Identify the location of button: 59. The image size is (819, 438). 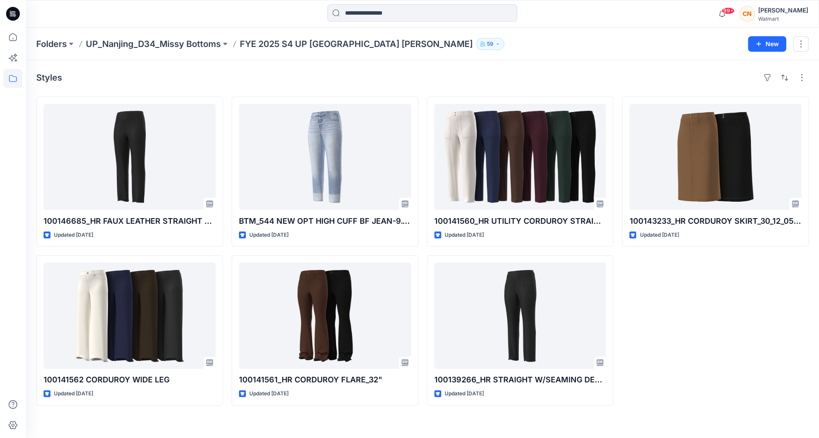
(490, 44).